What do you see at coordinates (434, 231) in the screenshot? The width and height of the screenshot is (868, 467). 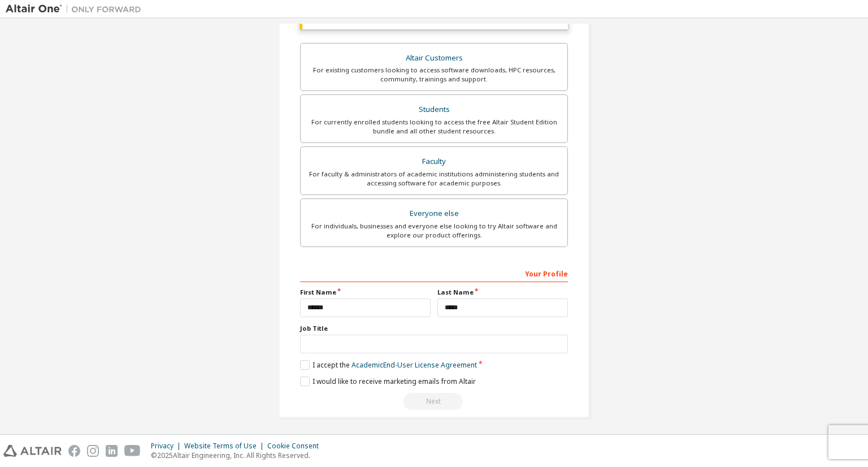 I see `div: For individuals, businesses and everyone else looking to try Altair software and explore our prod...` at bounding box center [434, 231].